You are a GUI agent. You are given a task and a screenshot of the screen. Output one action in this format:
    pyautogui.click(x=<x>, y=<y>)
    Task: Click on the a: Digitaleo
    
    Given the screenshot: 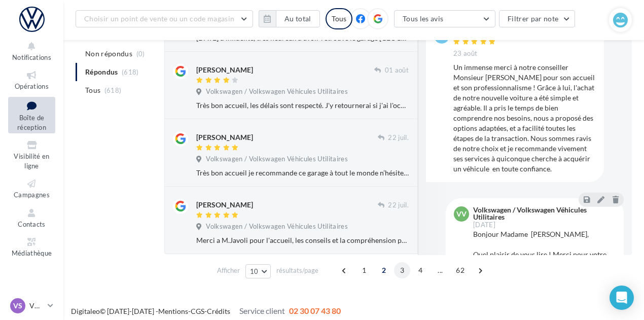 What is the action you would take?
    pyautogui.click(x=85, y=311)
    